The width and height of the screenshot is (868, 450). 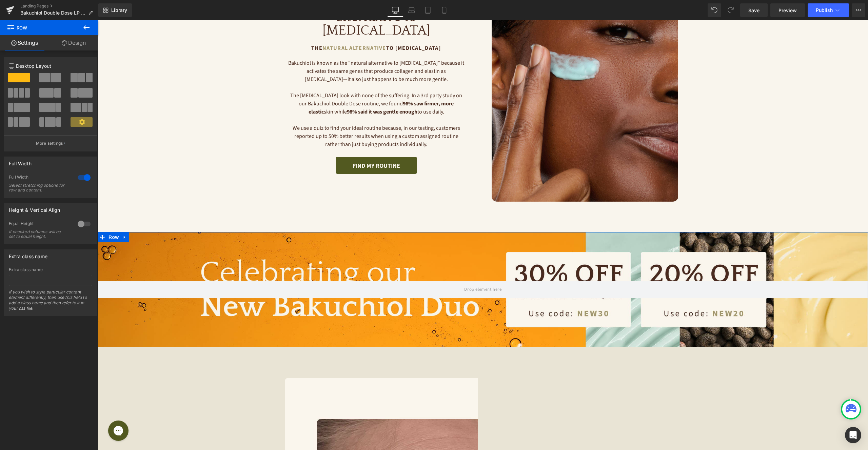 I want to click on a: Desktop, so click(x=395, y=10).